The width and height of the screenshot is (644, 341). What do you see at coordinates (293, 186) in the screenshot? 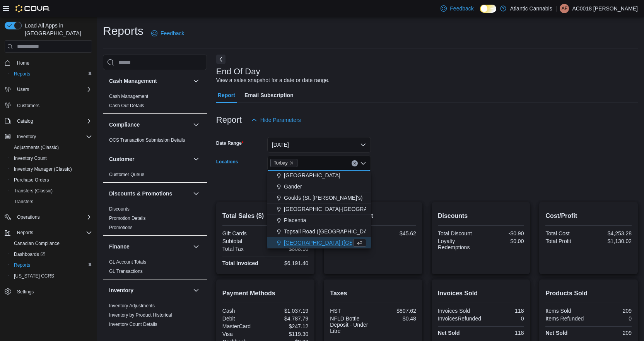
I see `span: Gander` at bounding box center [293, 186].